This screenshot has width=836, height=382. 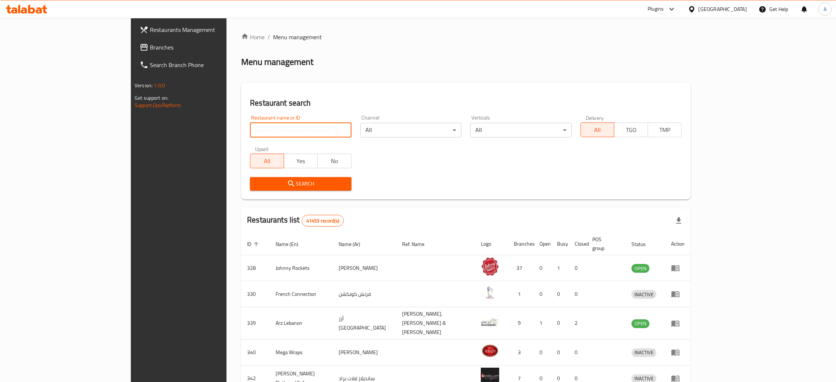 I want to click on img: French Connection, so click(x=490, y=292).